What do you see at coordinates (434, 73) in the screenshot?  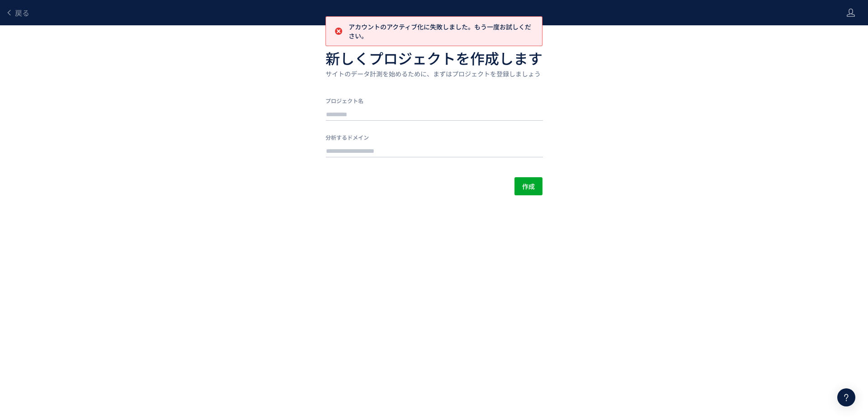 I see `p: サイトのデータ計測を始めるために、まずはプロジェクトを登録しましょう` at bounding box center [434, 73].